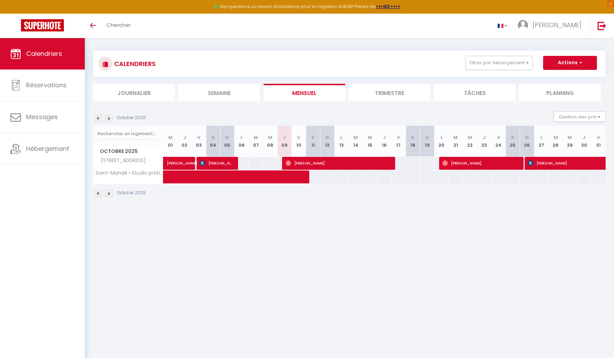  What do you see at coordinates (456, 141) in the screenshot?
I see `th: 21` at bounding box center [456, 141].